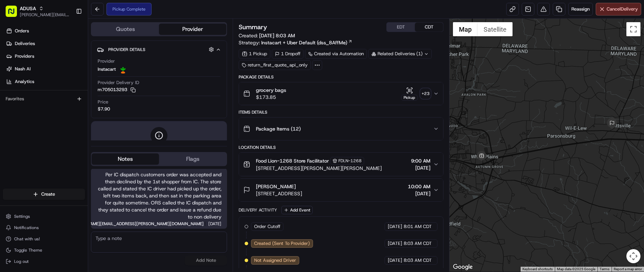 This screenshot has width=644, height=272. I want to click on span: Price, so click(103, 102).